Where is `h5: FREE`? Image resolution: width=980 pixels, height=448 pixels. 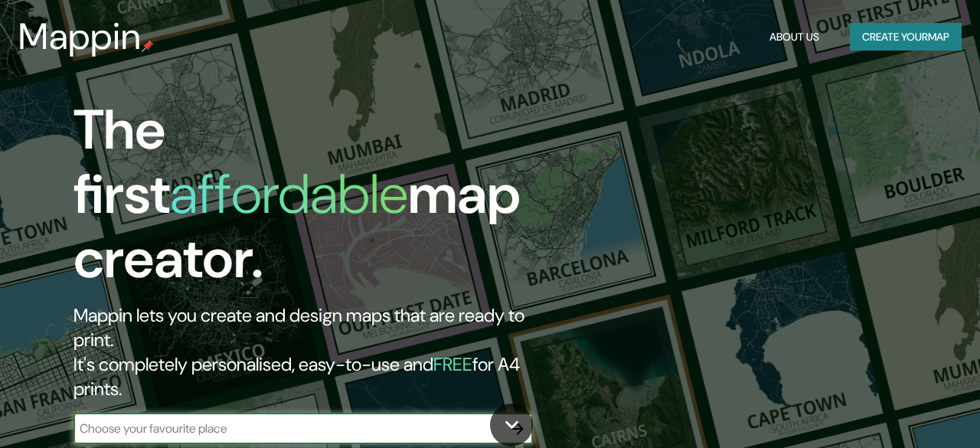 h5: FREE is located at coordinates (453, 363).